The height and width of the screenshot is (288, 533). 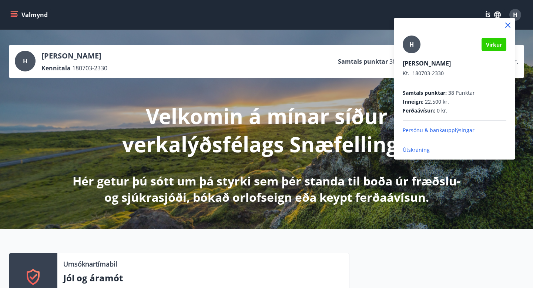 What do you see at coordinates (494, 44) in the screenshot?
I see `span: Virkur` at bounding box center [494, 44].